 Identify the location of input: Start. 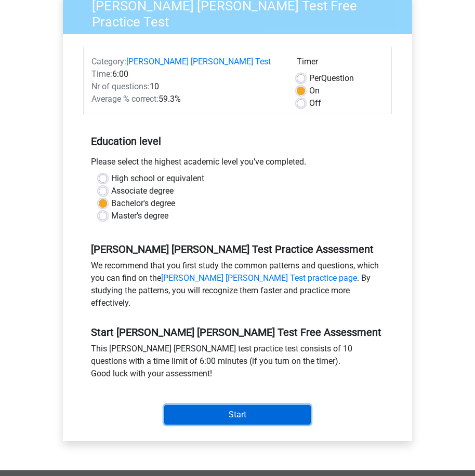
(237, 415).